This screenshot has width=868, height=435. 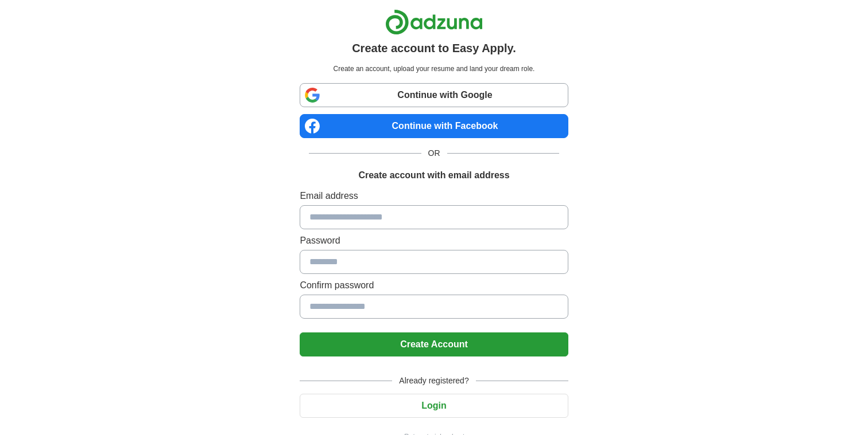 I want to click on span: OR, so click(x=434, y=153).